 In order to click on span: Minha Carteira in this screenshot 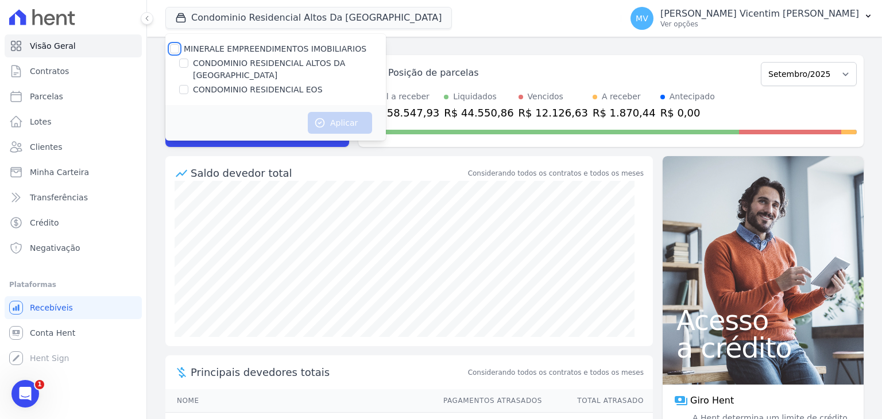, I will do `click(59, 172)`.